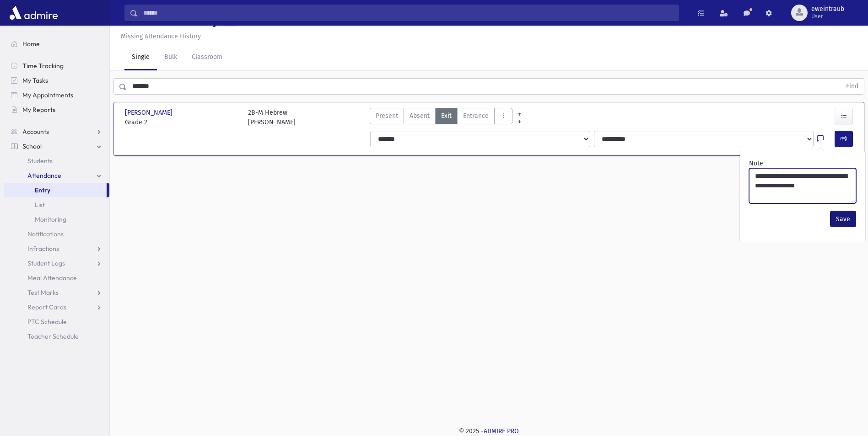 The image size is (868, 436). I want to click on a: Students, so click(56, 161).